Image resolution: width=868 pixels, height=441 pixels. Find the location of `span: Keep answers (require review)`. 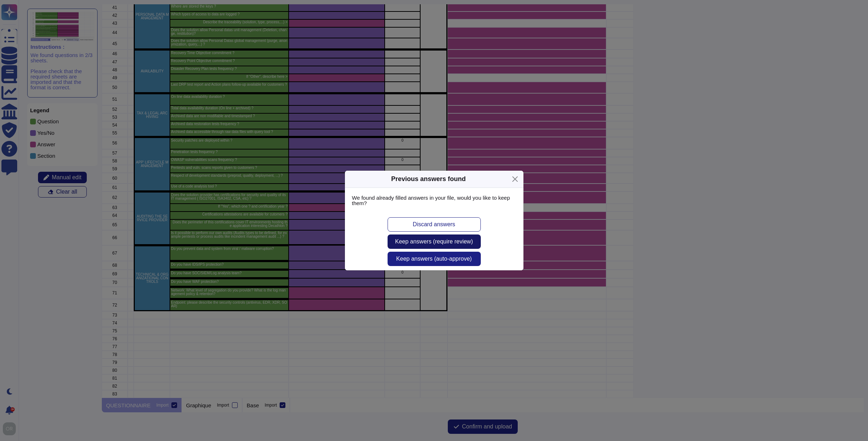

span: Keep answers (require review) is located at coordinates (434, 242).